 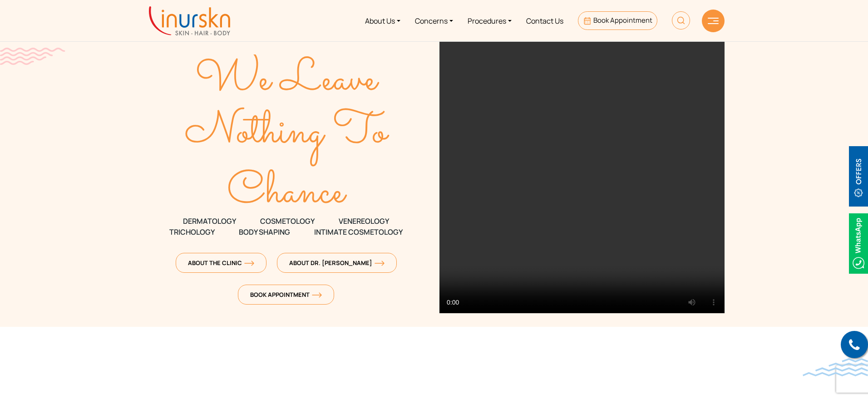 I want to click on text: We Leave, so click(x=287, y=80).